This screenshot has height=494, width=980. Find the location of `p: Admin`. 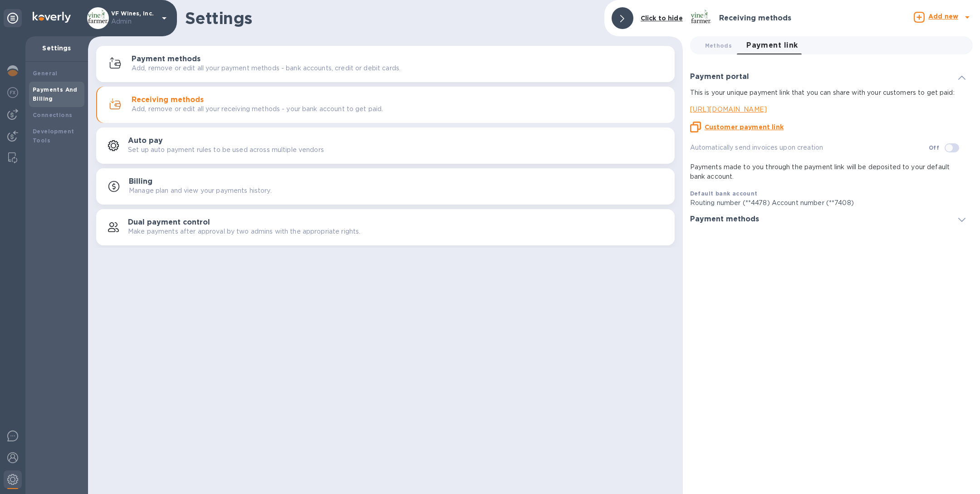

p: Admin is located at coordinates (134, 22).